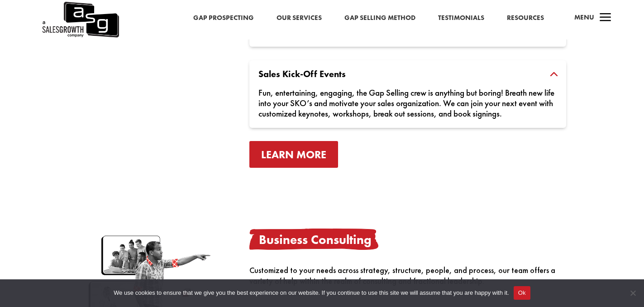 Image resolution: width=644 pixels, height=307 pixels. What do you see at coordinates (380, 18) in the screenshot?
I see `a: Gap Selling Method` at bounding box center [380, 18].